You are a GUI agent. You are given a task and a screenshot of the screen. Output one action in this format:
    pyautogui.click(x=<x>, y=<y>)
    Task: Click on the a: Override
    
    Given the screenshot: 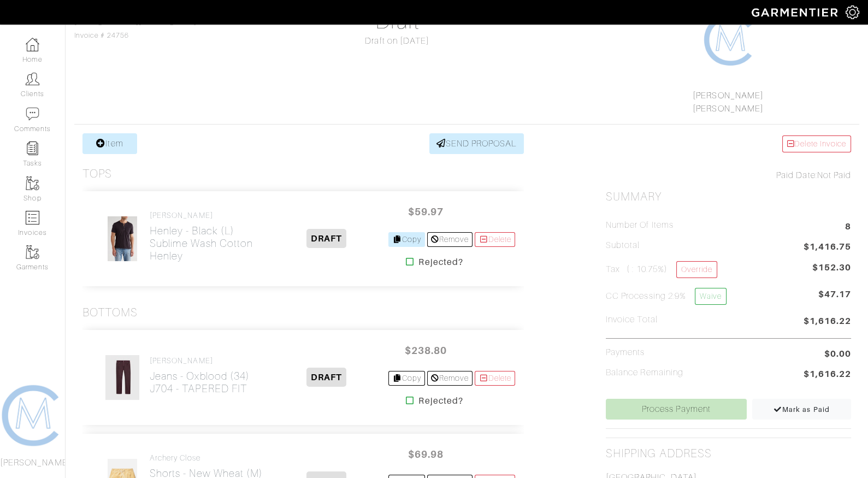 What is the action you would take?
    pyautogui.click(x=696, y=269)
    